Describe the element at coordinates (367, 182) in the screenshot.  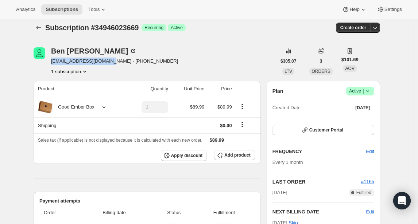
I see `button: #1165` at that location.